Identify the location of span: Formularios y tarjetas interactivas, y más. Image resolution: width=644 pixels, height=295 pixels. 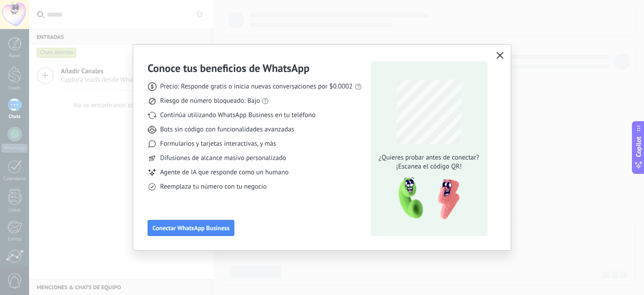
(218, 144).